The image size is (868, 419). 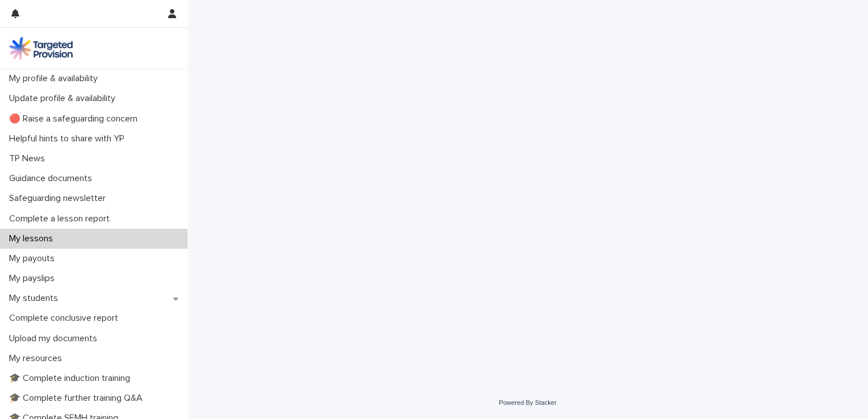 What do you see at coordinates (29, 158) in the screenshot?
I see `p: TP News` at bounding box center [29, 158].